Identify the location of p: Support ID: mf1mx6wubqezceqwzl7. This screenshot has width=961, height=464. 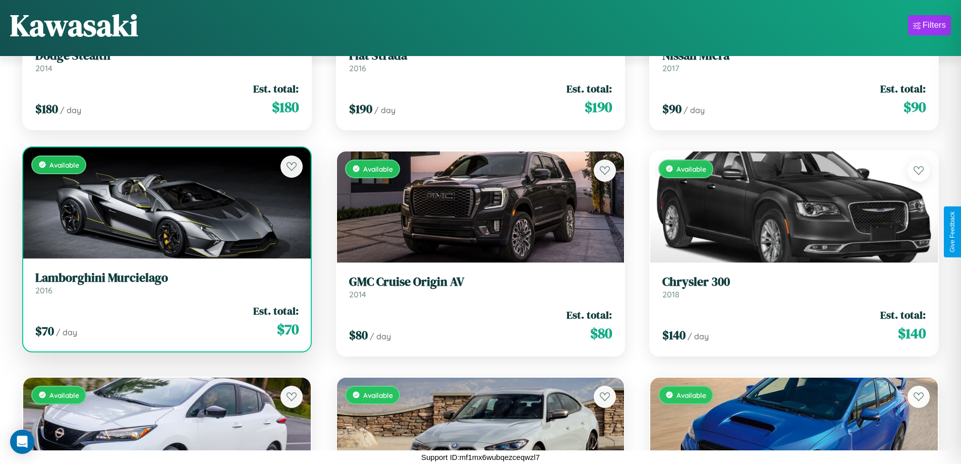
(480, 457).